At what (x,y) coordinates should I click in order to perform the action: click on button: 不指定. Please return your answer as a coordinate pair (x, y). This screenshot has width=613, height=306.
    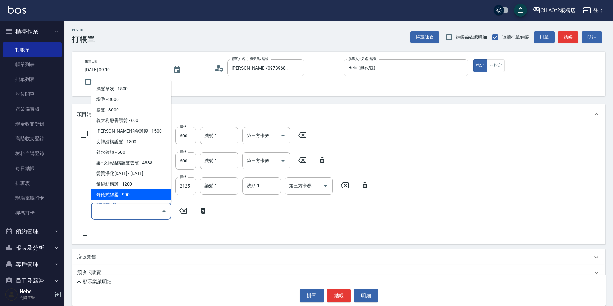
    Looking at the image, I should click on (495, 65).